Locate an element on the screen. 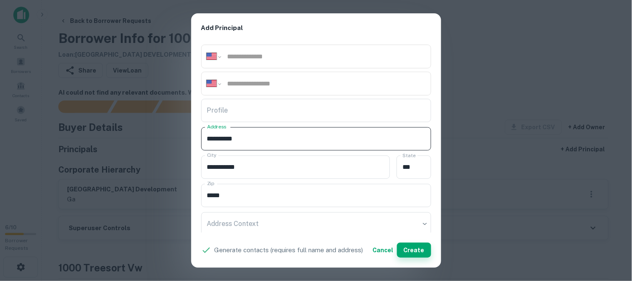 Image resolution: width=632 pixels, height=281 pixels. div: Chat Widget is located at coordinates (611, 234).